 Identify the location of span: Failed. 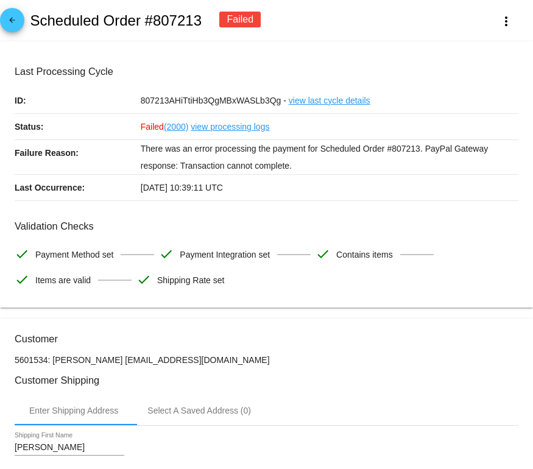
(165, 127).